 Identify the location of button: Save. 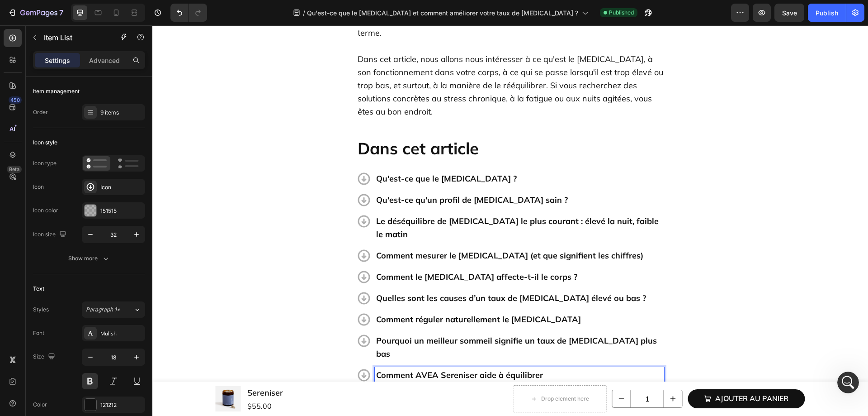
(789, 13).